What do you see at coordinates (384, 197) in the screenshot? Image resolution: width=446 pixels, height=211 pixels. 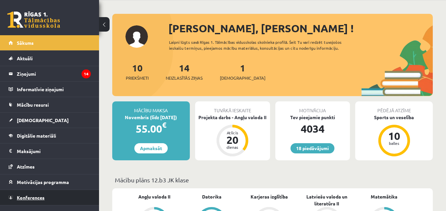 I see `a: Matemātika` at bounding box center [384, 197].